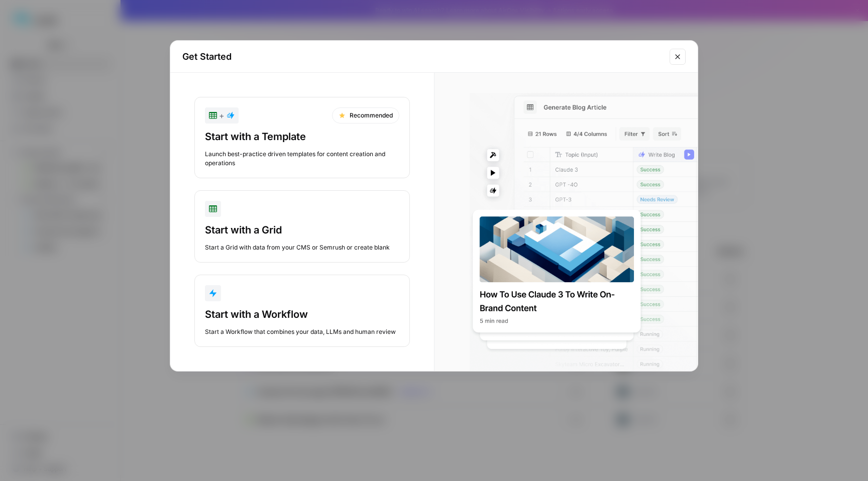 This screenshot has width=868, height=481. Describe the element at coordinates (302, 230) in the screenshot. I see `div: Start with a Grid` at that location.